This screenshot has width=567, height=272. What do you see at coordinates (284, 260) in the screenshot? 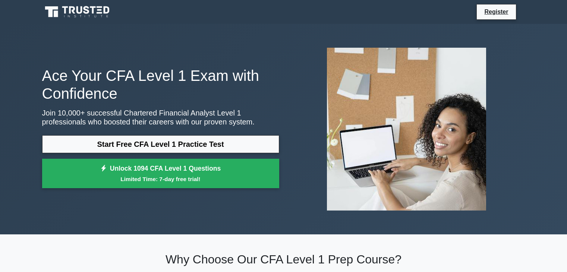
I see `h2: Why Choose Our CFA Level 1 Prep Course?` at bounding box center [284, 260].